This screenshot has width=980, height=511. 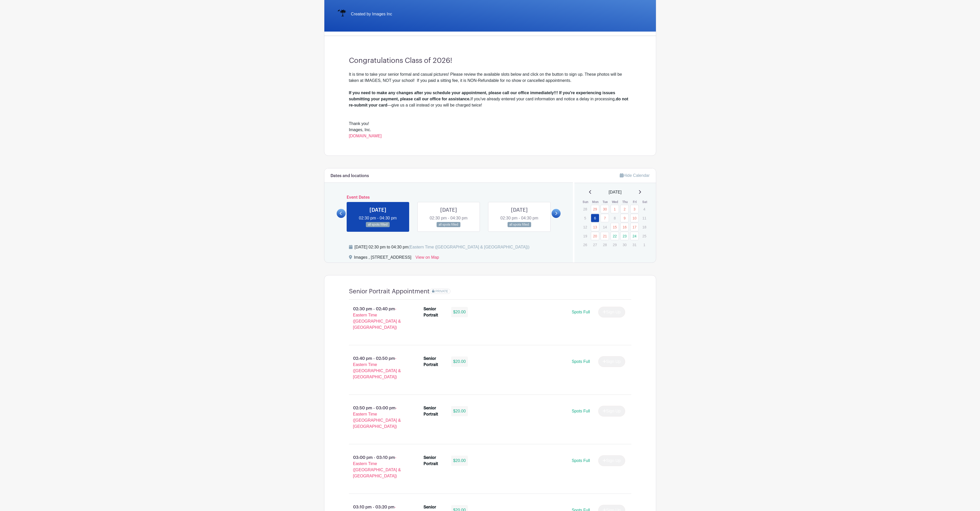 What do you see at coordinates (615, 202) in the screenshot?
I see `th: Wed` at bounding box center [615, 202].